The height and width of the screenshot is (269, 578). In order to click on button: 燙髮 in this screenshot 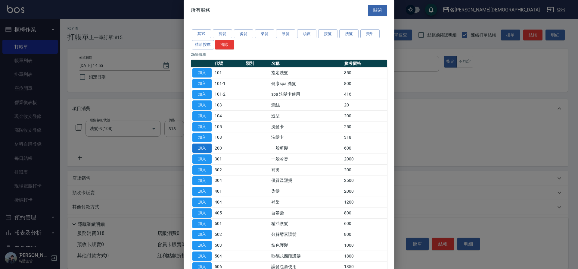, I will do `click(244, 34)`.